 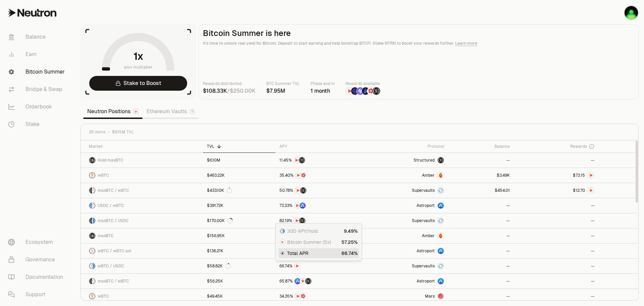 What do you see at coordinates (114, 251) in the screenshot?
I see `span: wBTC / wBTC.axl` at bounding box center [114, 251].